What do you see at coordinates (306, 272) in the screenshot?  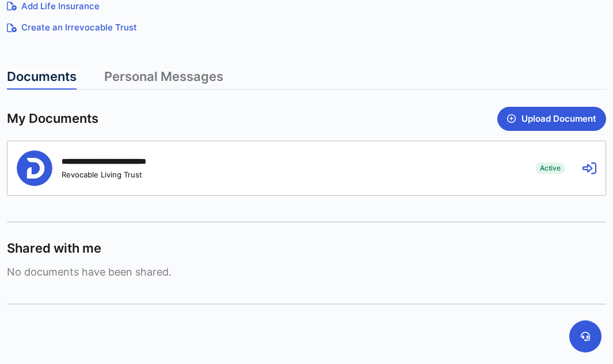 I see `span: No documents have been shared.` at bounding box center [306, 272].